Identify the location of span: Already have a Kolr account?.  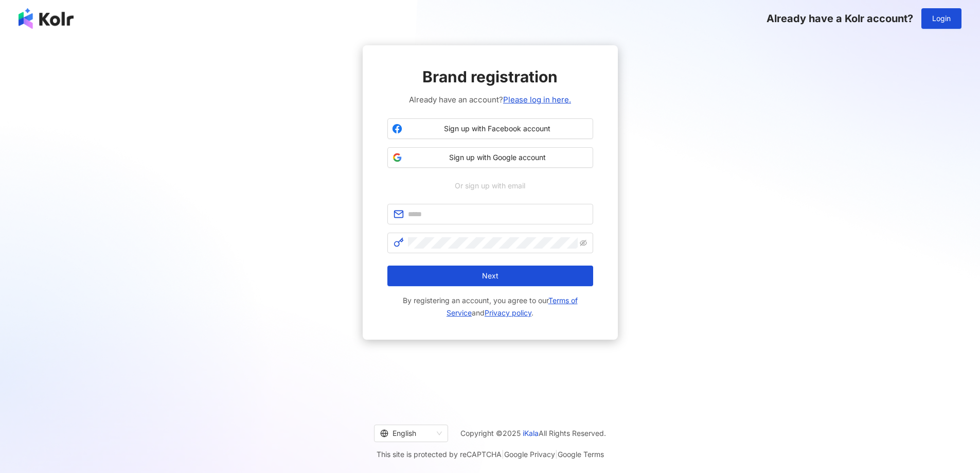
(840, 18).